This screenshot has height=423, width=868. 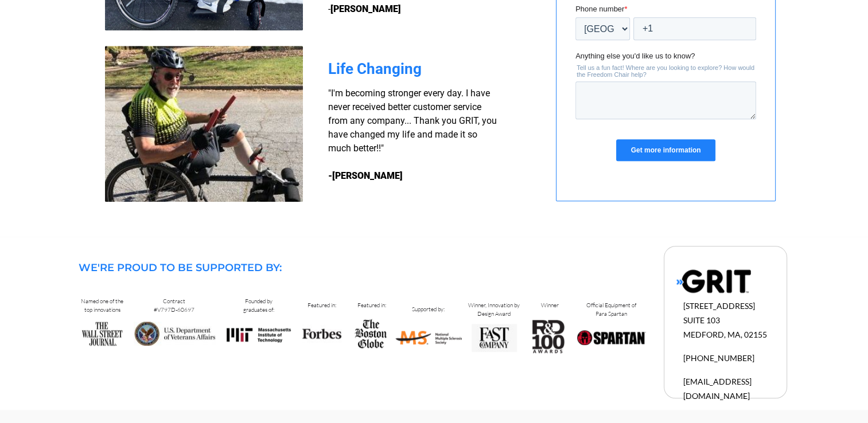 What do you see at coordinates (413, 121) in the screenshot?
I see `span: "I'm becoming stronger every day. I have never received better customer service from any company....` at bounding box center [413, 121].